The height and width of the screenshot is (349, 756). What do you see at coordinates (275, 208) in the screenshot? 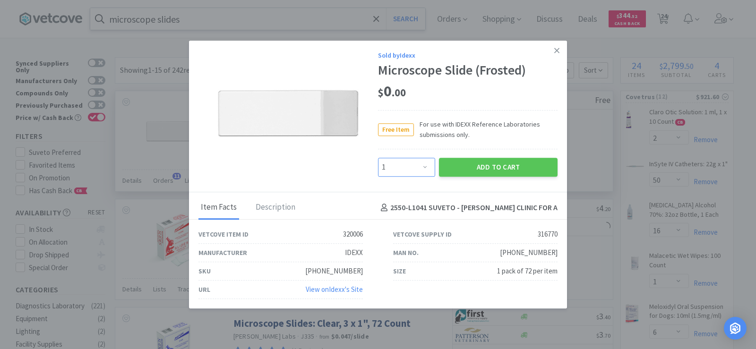
I see `div: Description` at bounding box center [275, 208].